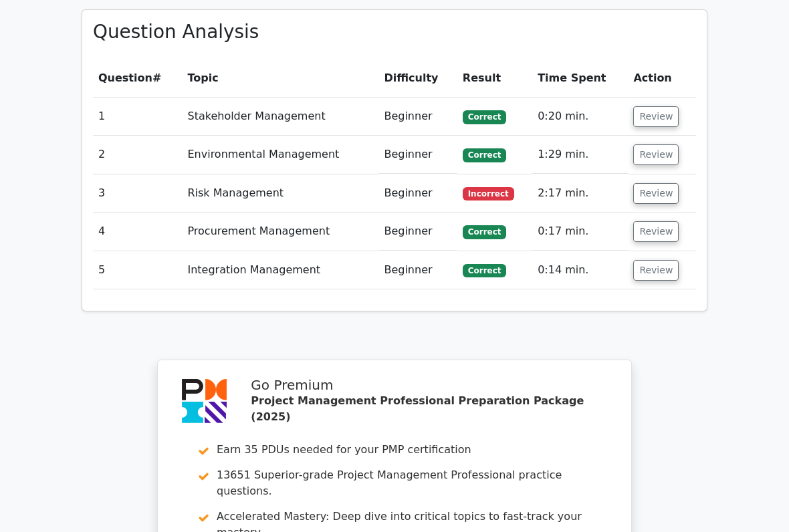 Image resolution: width=789 pixels, height=532 pixels. What do you see at coordinates (137, 193) in the screenshot?
I see `td: 3` at bounding box center [137, 193].